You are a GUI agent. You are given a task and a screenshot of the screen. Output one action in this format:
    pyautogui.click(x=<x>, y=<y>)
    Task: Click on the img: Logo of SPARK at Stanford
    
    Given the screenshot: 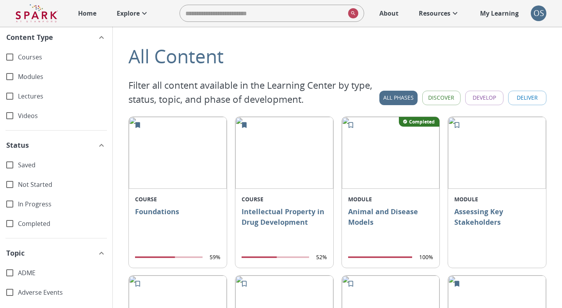 What is the action you would take?
    pyautogui.click(x=37, y=13)
    